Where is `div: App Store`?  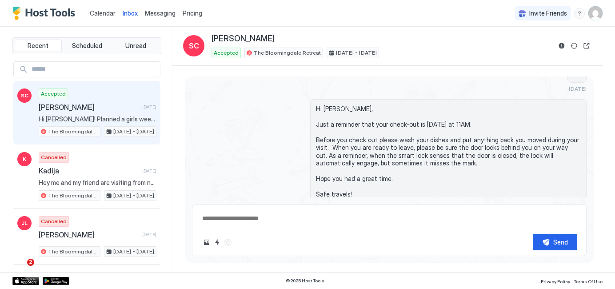 div: App Store is located at coordinates (26, 281).